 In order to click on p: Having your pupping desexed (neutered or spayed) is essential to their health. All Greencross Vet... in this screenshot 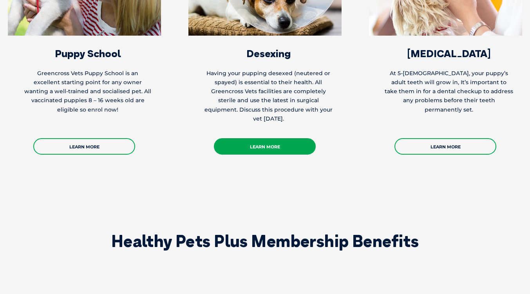, I will do `click(268, 96)`.